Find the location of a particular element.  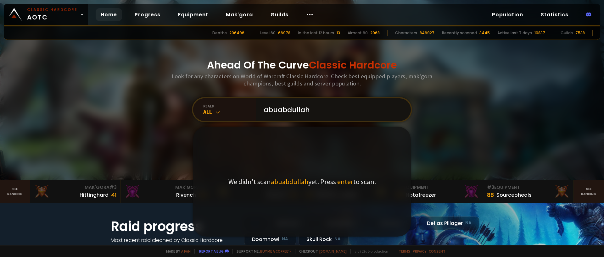

div: 7538 is located at coordinates (580, 33).